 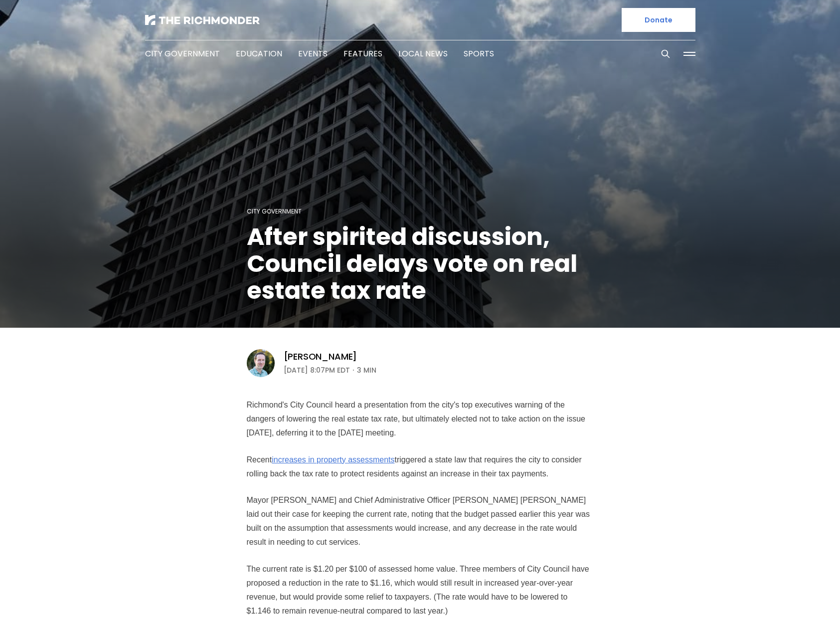 What do you see at coordinates (420, 467) in the screenshot?
I see `p: Recent triggered a state law that requires the city to consider rolling back the tax rate to prot...` at bounding box center [420, 467].